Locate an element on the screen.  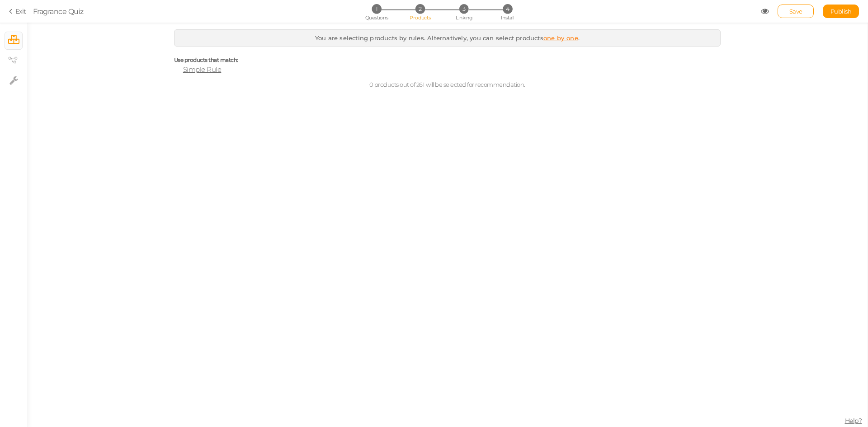
span: 0 products out of 261 will be selected for recommendation. is located at coordinates (447, 84).